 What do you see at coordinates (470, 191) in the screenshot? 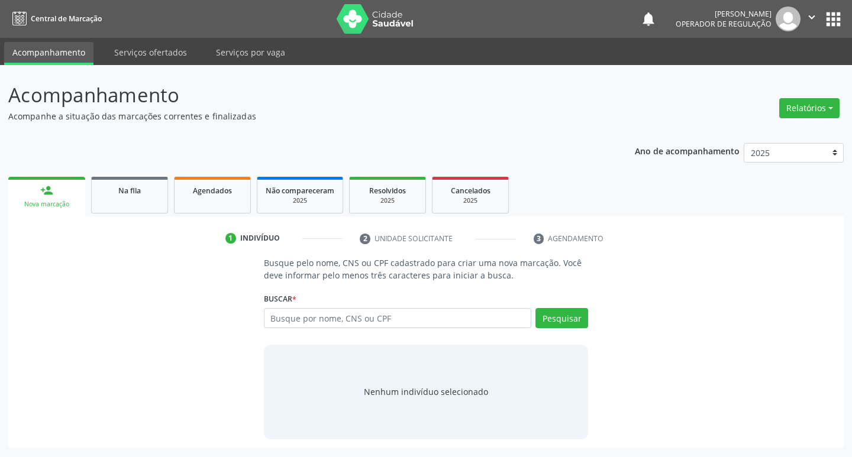
I see `span: Cancelados` at bounding box center [470, 191].